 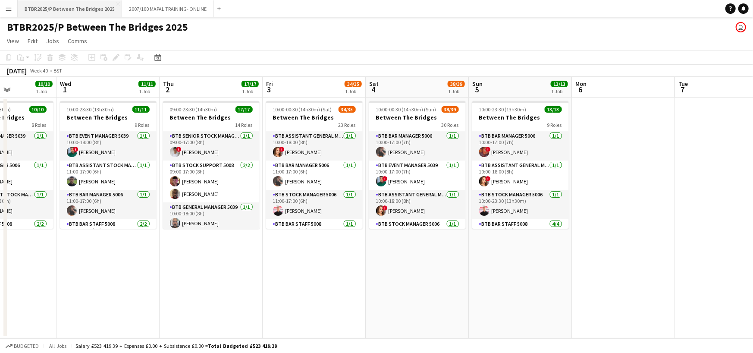 What do you see at coordinates (91, 109) in the screenshot?
I see `span: 10:00-23:30 (13h30m)` at bounding box center [91, 109].